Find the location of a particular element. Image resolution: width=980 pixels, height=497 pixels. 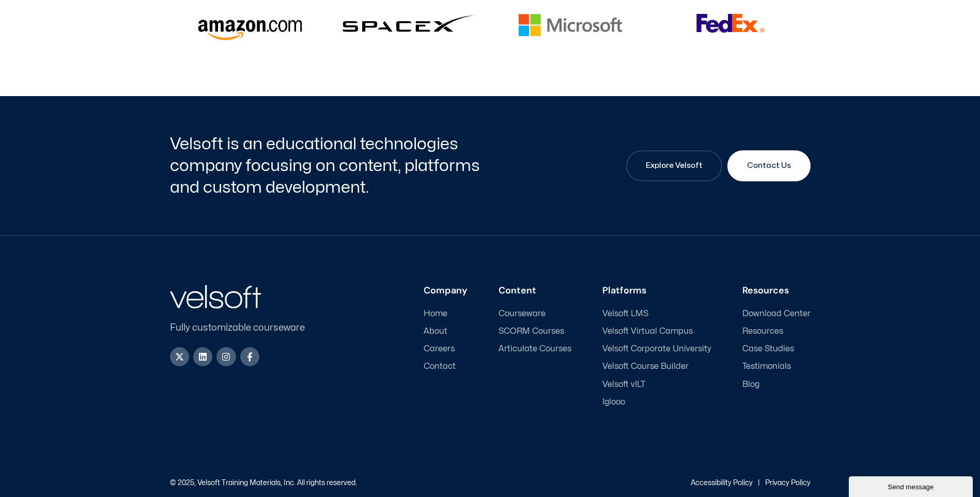

h3: Resources is located at coordinates (777, 291).